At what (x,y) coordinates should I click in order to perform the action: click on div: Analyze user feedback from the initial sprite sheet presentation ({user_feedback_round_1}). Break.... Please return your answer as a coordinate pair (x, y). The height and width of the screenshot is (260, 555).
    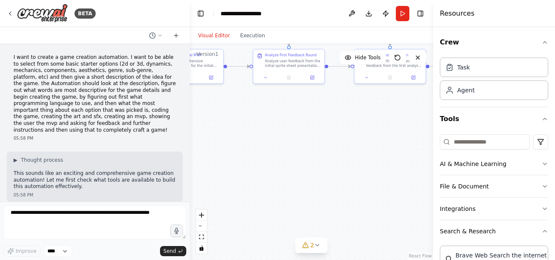
    Looking at the image, I should click on (293, 63).